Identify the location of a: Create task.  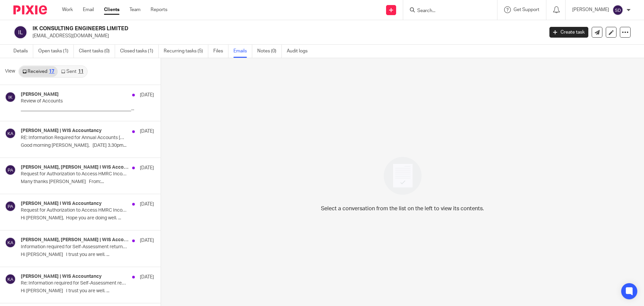
(569, 32).